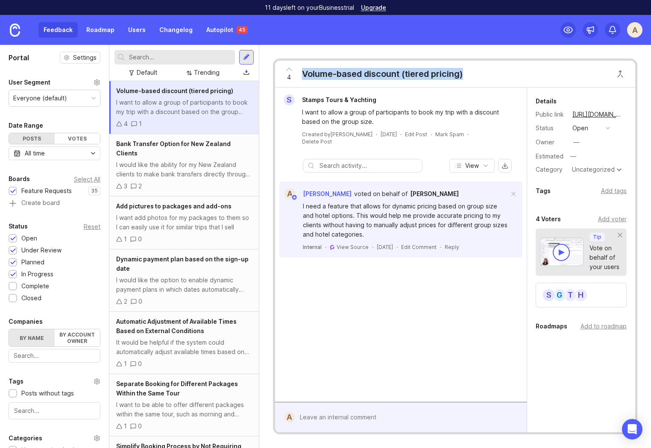 The image size is (651, 448). Describe the element at coordinates (472, 166) in the screenshot. I see `button: View` at that location.